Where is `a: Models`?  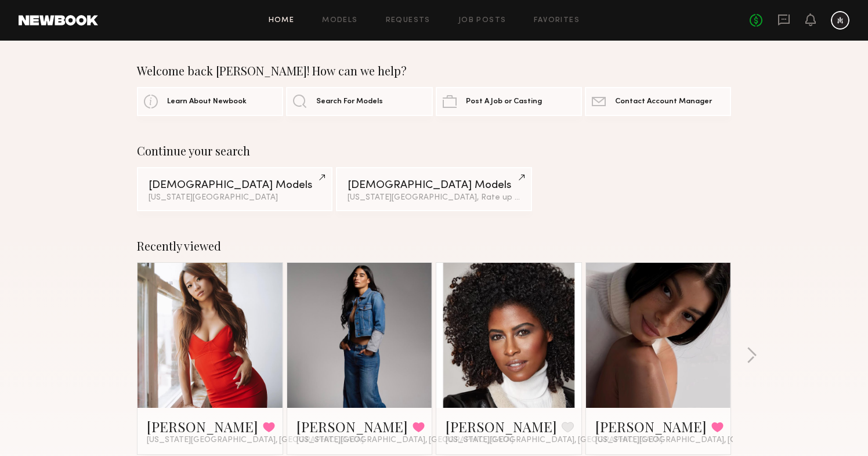 a: Models is located at coordinates (340, 20).